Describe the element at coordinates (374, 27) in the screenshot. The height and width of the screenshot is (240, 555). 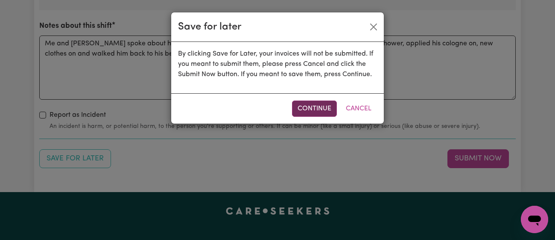
I see `button: Close` at that location.